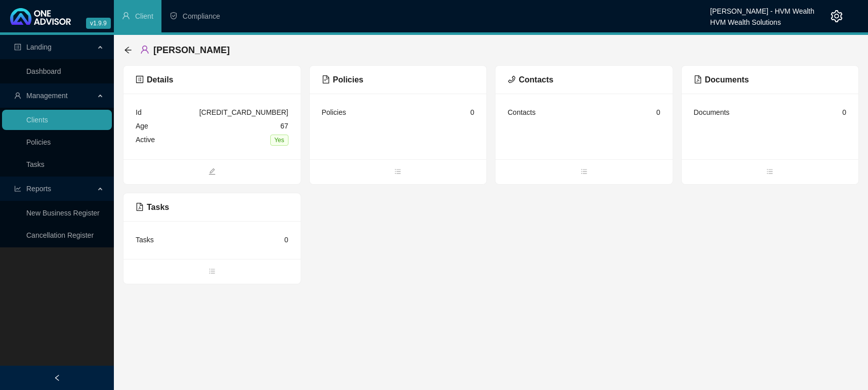  What do you see at coordinates (212, 172) in the screenshot?
I see `span: edit` at bounding box center [212, 172].